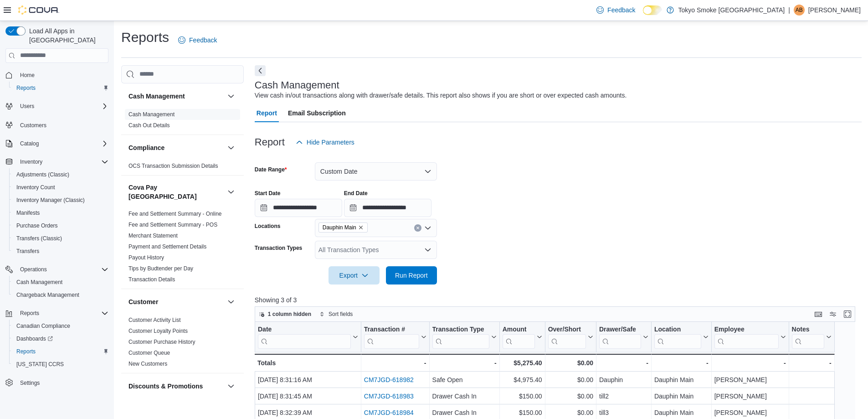 This screenshot has width=868, height=419. I want to click on span: Operations, so click(33, 269).